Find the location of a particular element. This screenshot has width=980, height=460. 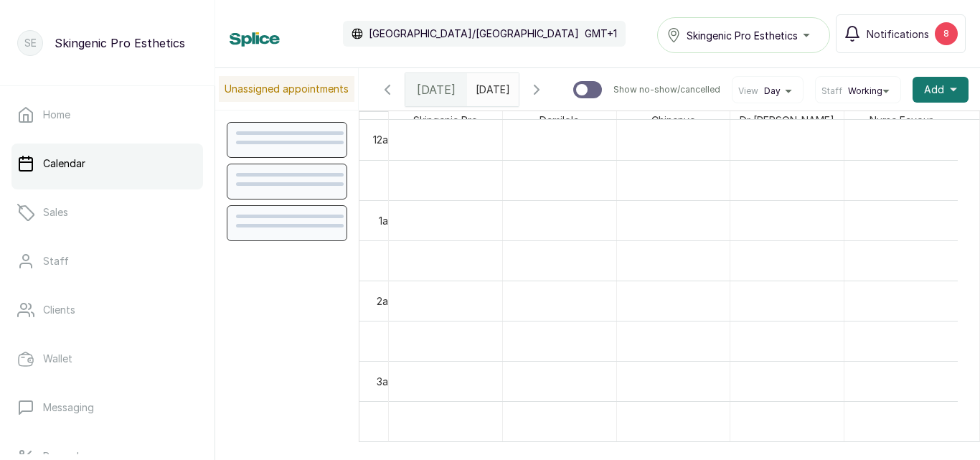

p: Calendar is located at coordinates (64, 164).